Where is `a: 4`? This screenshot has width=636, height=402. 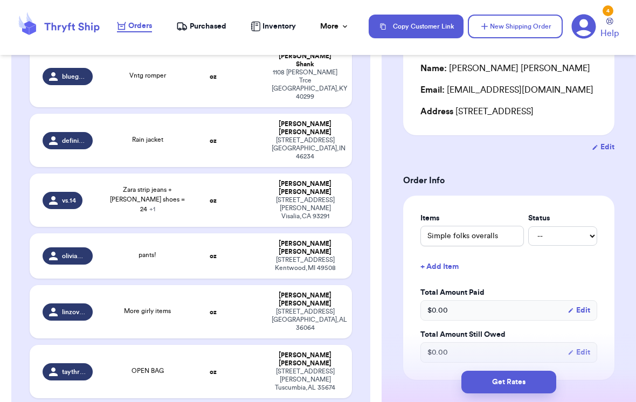 a: 4 is located at coordinates (584, 26).